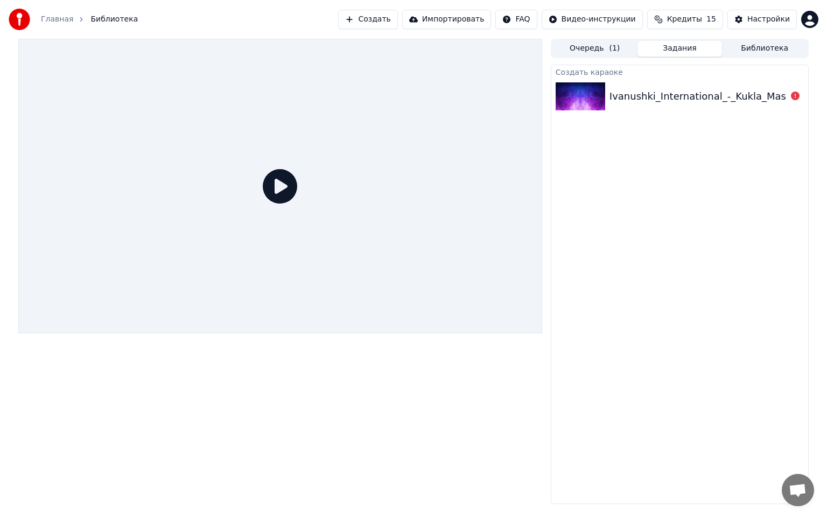 The height and width of the screenshot is (517, 827). Describe the element at coordinates (685, 19) in the screenshot. I see `button: Кредиты15` at that location.